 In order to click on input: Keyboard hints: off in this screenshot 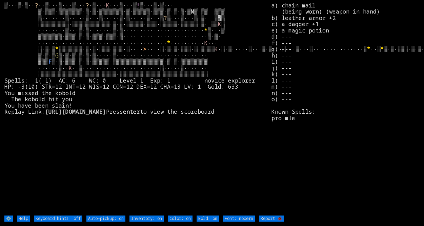, I will do `click(58, 219)`.